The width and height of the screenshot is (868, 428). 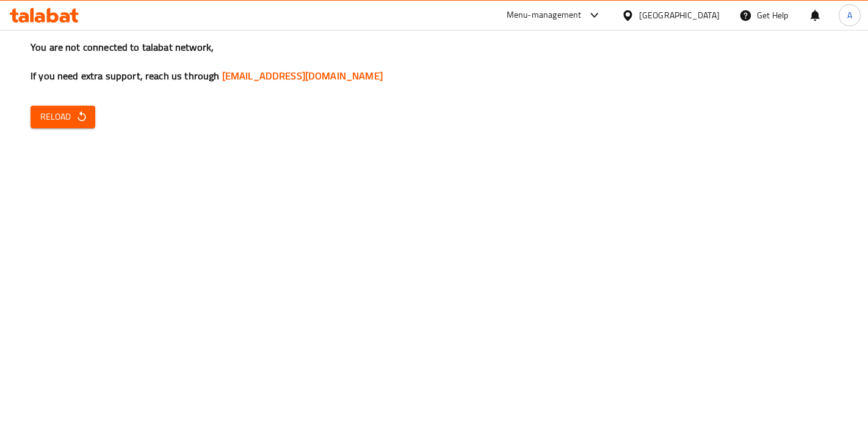 I want to click on span: A, so click(x=850, y=15).